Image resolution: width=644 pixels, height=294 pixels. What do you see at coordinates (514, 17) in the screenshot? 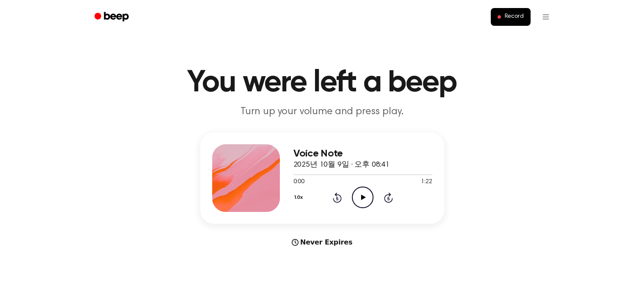
I see `span: Record` at bounding box center [514, 17].